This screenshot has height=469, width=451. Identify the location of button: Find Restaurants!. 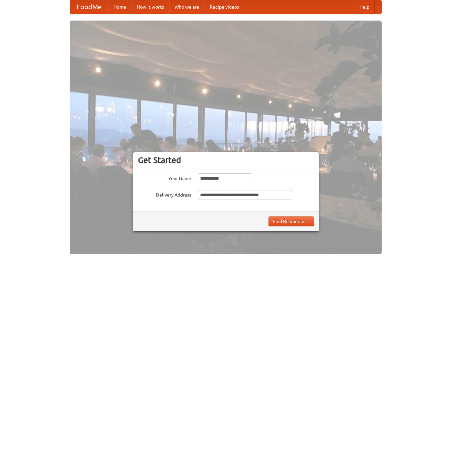
(291, 222).